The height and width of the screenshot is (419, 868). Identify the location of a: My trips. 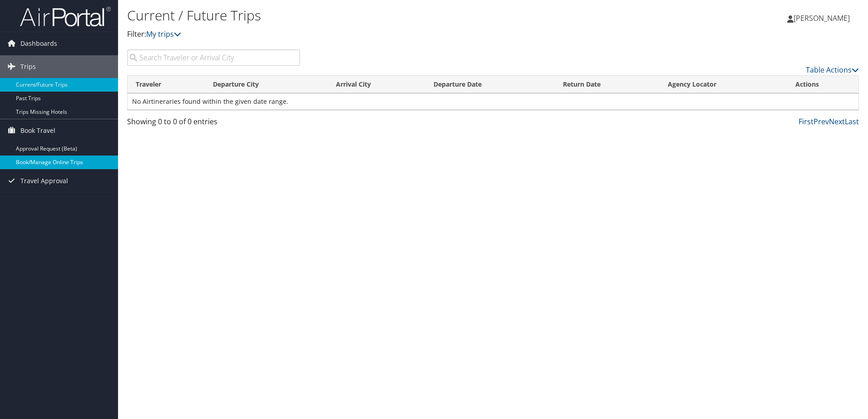
(164, 34).